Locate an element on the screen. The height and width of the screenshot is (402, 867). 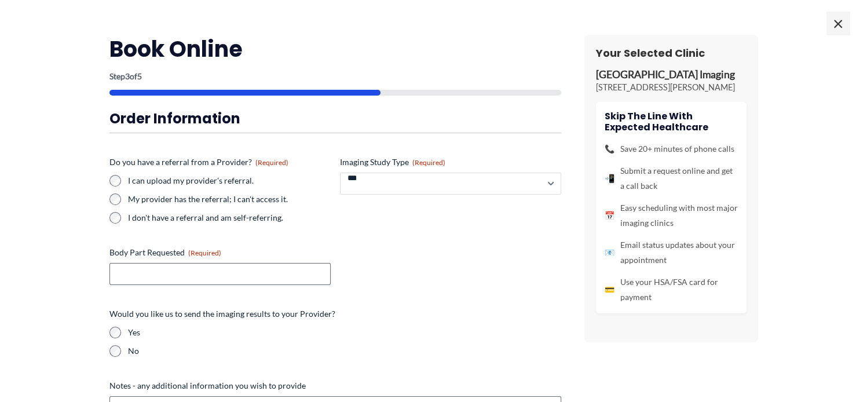
label: Yes is located at coordinates (345, 333).